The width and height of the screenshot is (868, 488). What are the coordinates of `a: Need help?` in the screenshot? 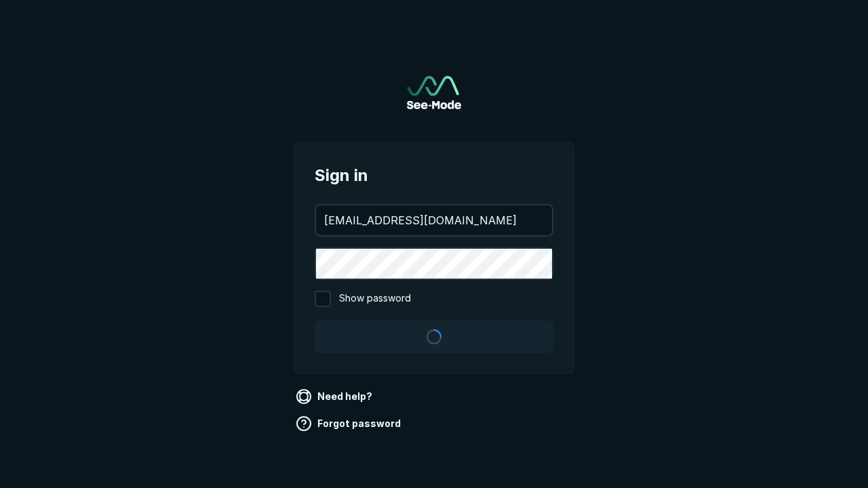 It's located at (335, 397).